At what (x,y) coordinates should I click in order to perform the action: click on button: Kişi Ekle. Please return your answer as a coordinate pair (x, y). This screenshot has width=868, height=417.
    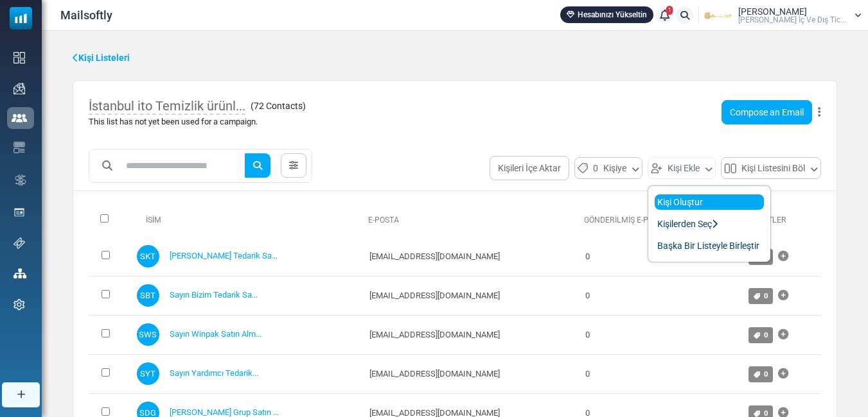
    Looking at the image, I should click on (682, 168).